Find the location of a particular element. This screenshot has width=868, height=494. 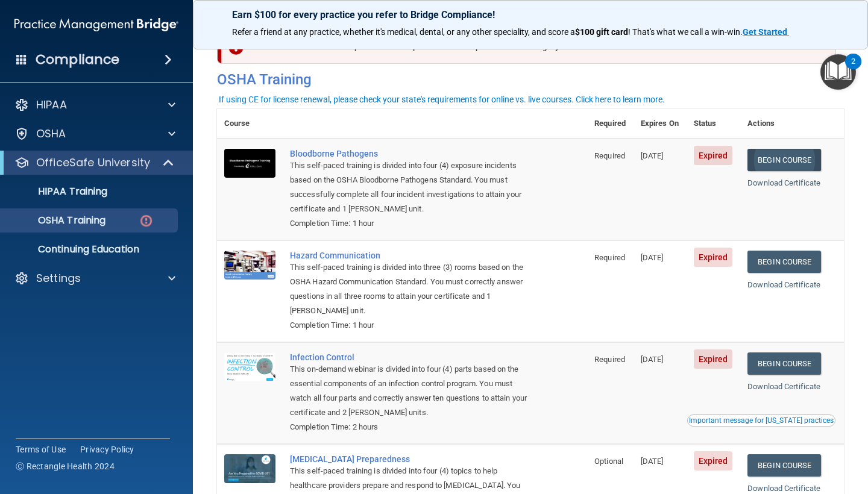

button: Read this if you are a dental practitioner in the state of CA is located at coordinates (762, 421).